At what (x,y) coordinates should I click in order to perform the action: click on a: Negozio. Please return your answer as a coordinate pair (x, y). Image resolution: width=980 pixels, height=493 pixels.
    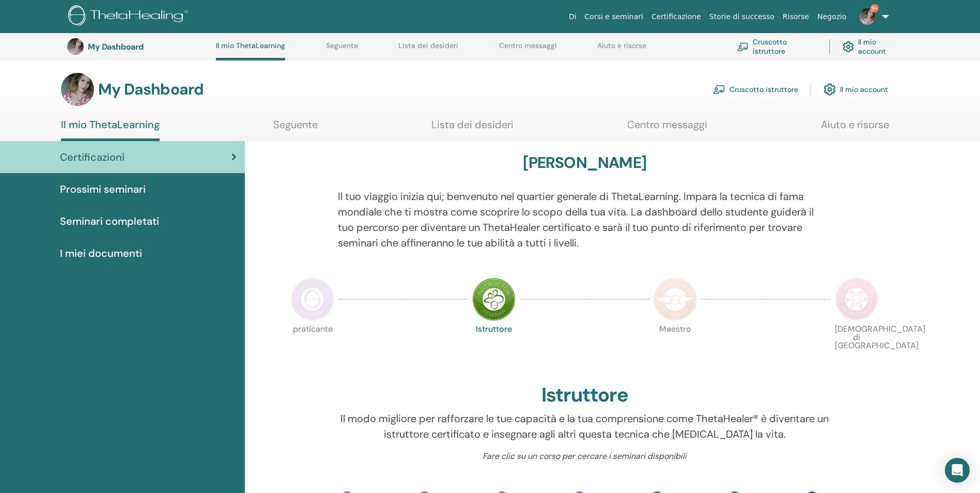
    Looking at the image, I should click on (832, 16).